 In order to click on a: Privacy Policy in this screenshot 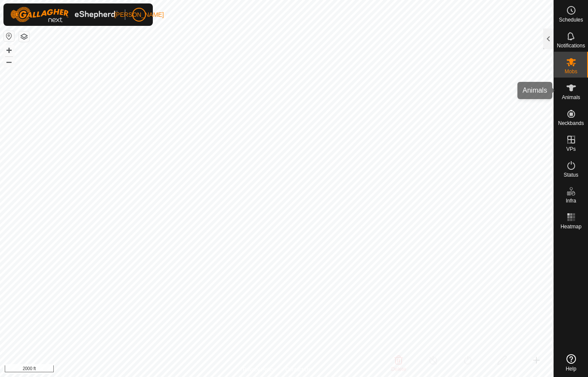, I will do `click(259, 370)`.